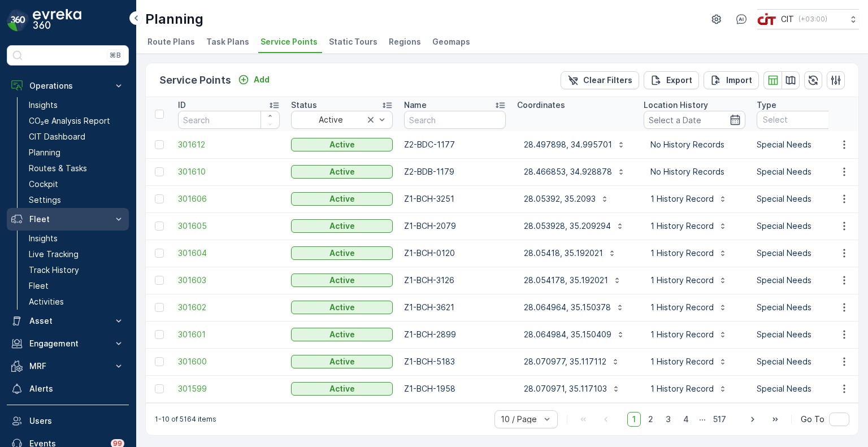  I want to click on span: 3, so click(668, 420).